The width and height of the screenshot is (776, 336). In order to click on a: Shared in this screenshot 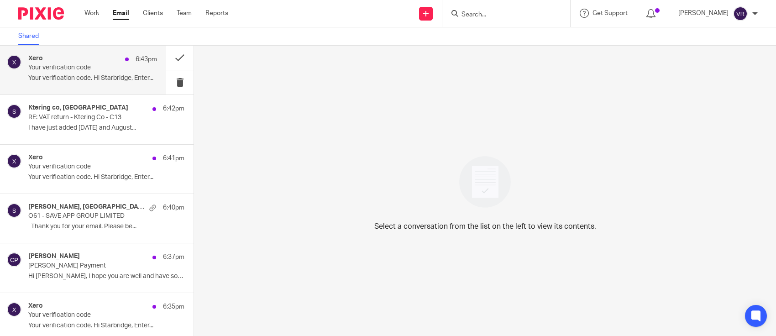, I will do `click(32, 36)`.